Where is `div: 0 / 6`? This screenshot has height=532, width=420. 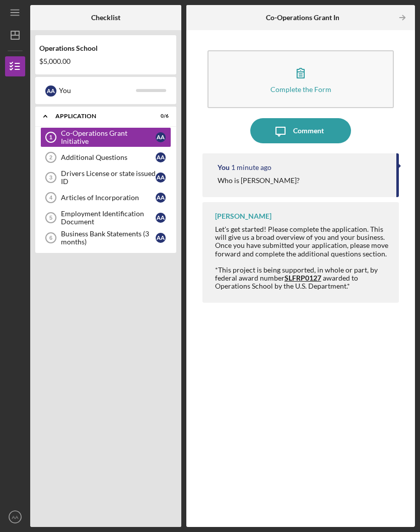
div: 0 / 6 is located at coordinates (160, 116).